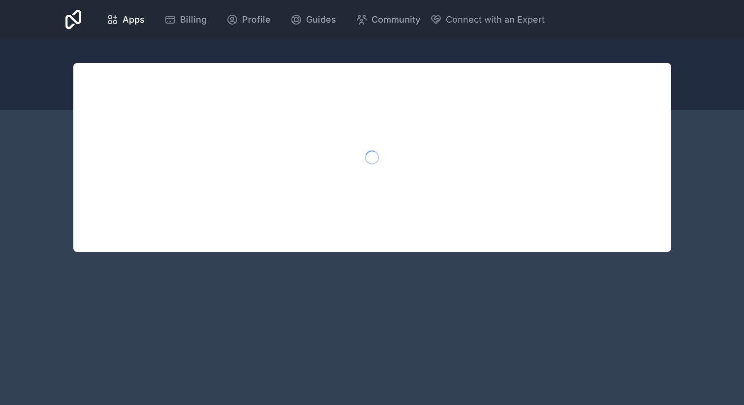 This screenshot has height=405, width=744. I want to click on a: Apps, so click(125, 20).